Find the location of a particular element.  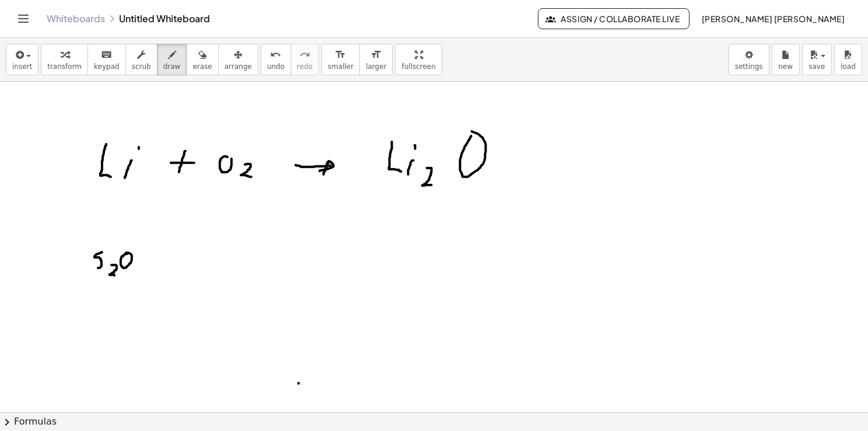

button: fullscreen is located at coordinates (418, 60).